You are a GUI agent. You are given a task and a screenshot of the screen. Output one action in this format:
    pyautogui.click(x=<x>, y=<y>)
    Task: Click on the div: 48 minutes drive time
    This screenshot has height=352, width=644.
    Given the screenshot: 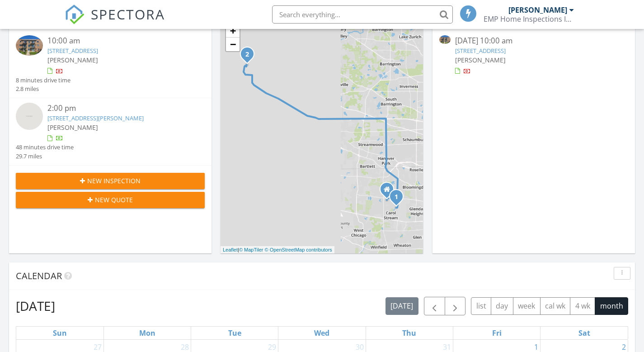 What is the action you would take?
    pyautogui.click(x=44, y=147)
    